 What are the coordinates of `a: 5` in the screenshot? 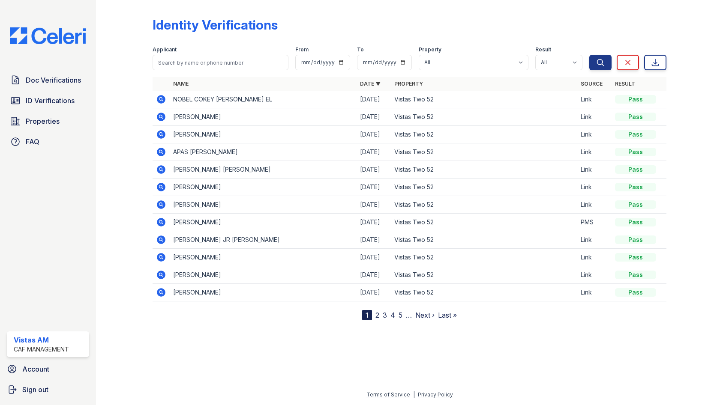 It's located at (400, 315).